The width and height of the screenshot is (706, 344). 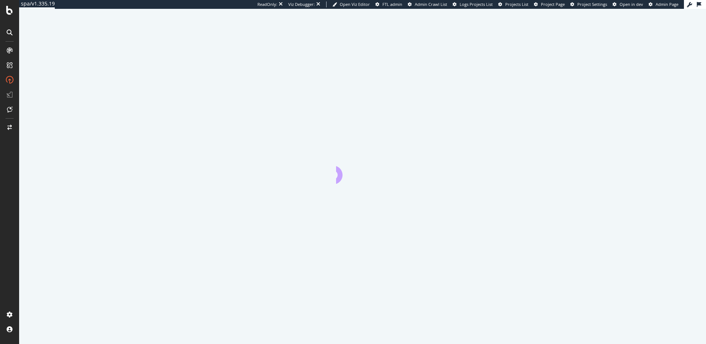 I want to click on span: Project Settings, so click(x=592, y=4).